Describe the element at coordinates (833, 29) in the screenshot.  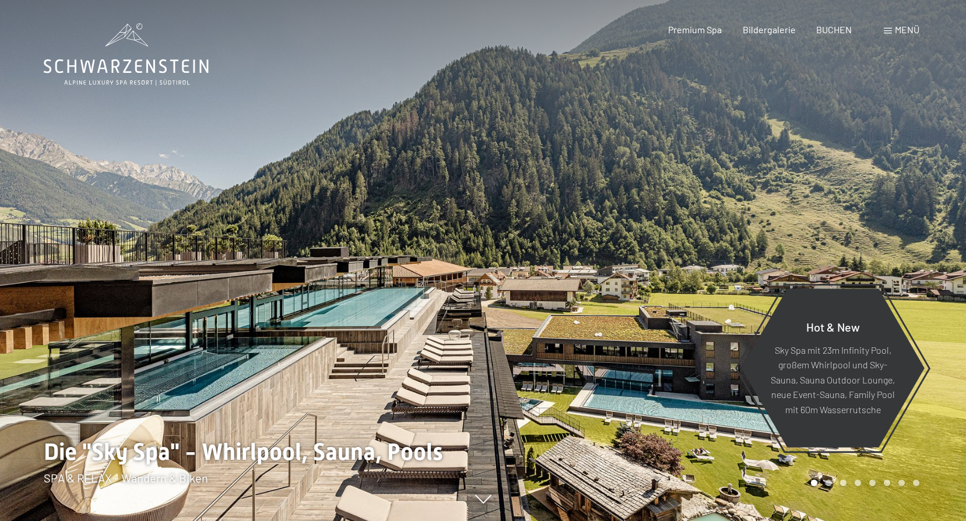
I see `span: BUCHEN` at that location.